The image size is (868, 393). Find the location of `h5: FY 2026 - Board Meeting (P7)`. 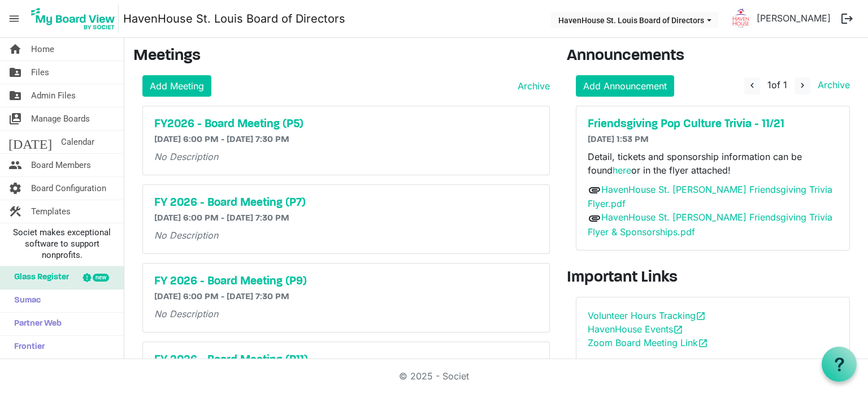

h5: FY 2026 - Board Meeting (P7) is located at coordinates (346, 203).